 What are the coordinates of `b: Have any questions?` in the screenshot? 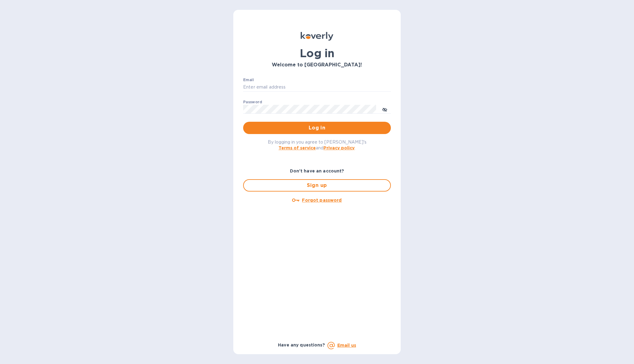 It's located at (301, 345).